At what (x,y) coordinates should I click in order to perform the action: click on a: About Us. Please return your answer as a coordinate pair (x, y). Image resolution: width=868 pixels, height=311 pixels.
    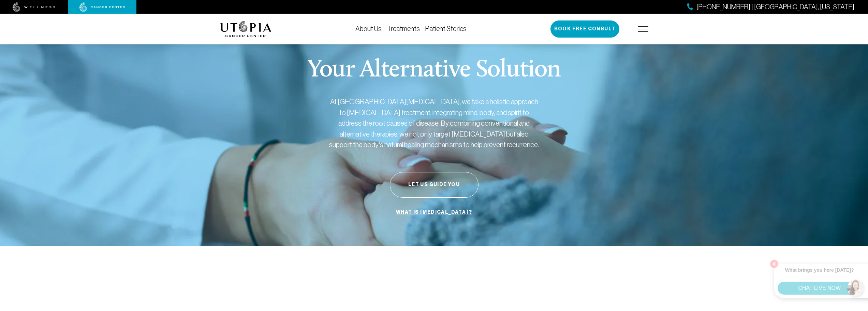
    Looking at the image, I should click on (369, 28).